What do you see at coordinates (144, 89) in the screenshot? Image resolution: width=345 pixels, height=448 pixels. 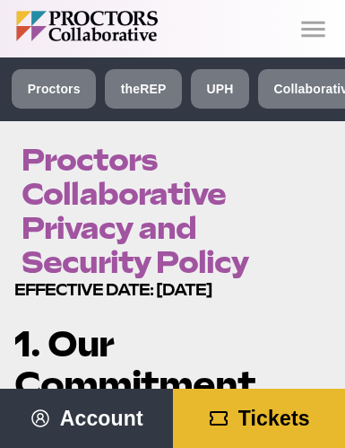 I see `a: theREP` at bounding box center [144, 89].